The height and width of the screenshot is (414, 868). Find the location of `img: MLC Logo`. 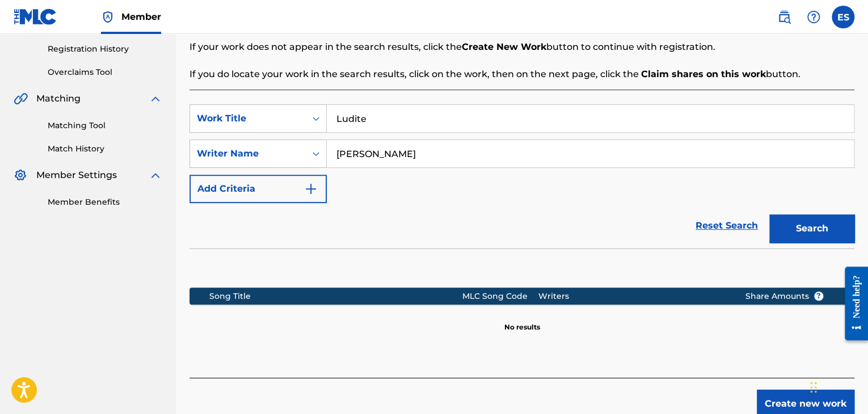

img: MLC Logo is located at coordinates (35, 17).